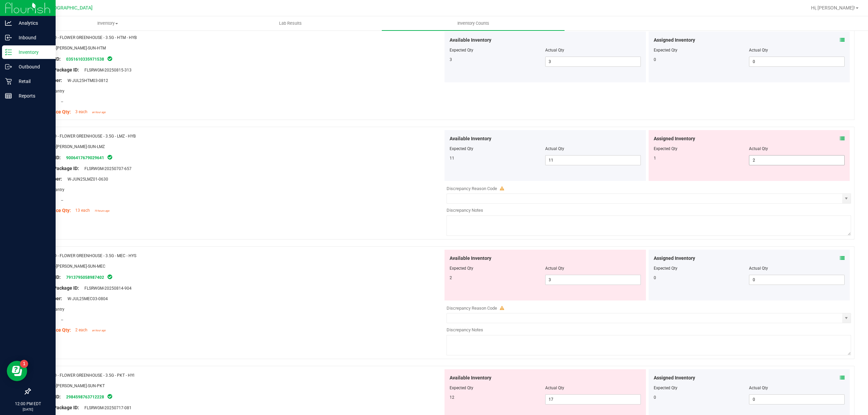 This screenshot has height=415, width=868. Describe the element at coordinates (451, 278) in the screenshot. I see `span: 2` at that location.